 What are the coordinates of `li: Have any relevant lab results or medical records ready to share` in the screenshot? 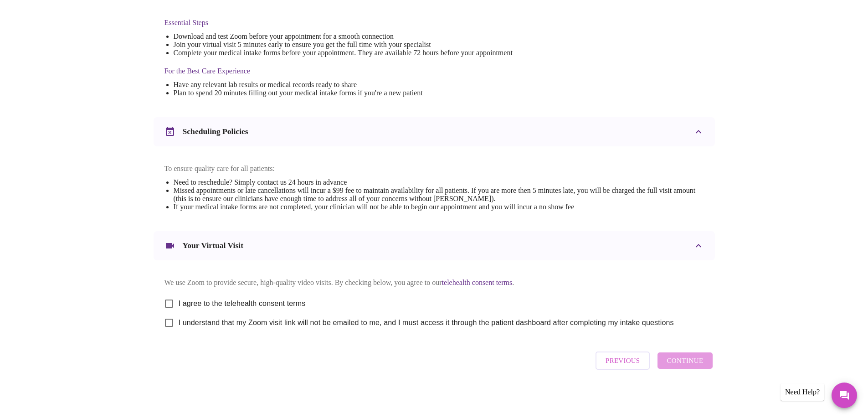 It's located at (343, 85).